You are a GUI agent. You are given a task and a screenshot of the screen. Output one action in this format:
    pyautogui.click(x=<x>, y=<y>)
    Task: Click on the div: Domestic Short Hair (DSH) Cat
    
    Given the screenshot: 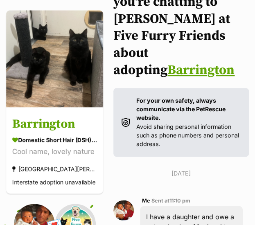 What is the action you would take?
    pyautogui.click(x=54, y=140)
    